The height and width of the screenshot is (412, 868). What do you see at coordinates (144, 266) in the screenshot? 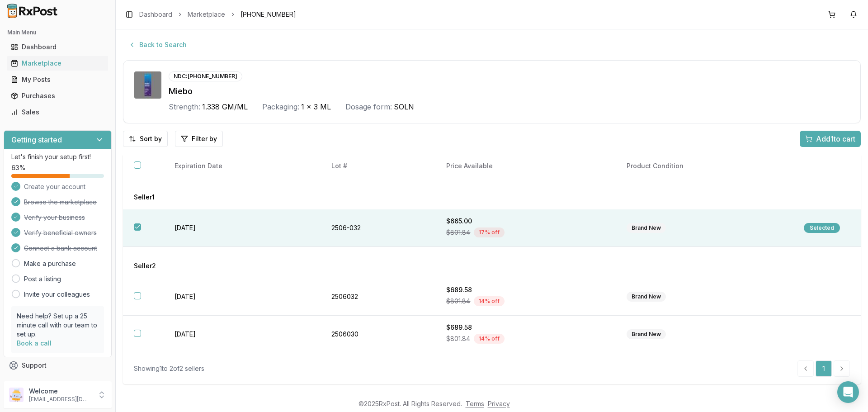
I see `span: Seller 2` at bounding box center [144, 266].